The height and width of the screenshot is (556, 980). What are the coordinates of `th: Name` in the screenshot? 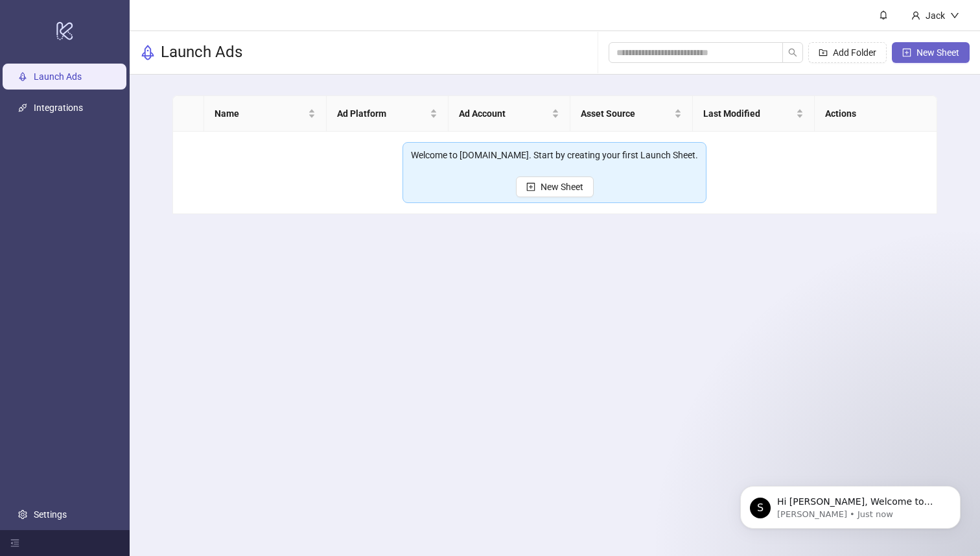 It's located at (265, 114).